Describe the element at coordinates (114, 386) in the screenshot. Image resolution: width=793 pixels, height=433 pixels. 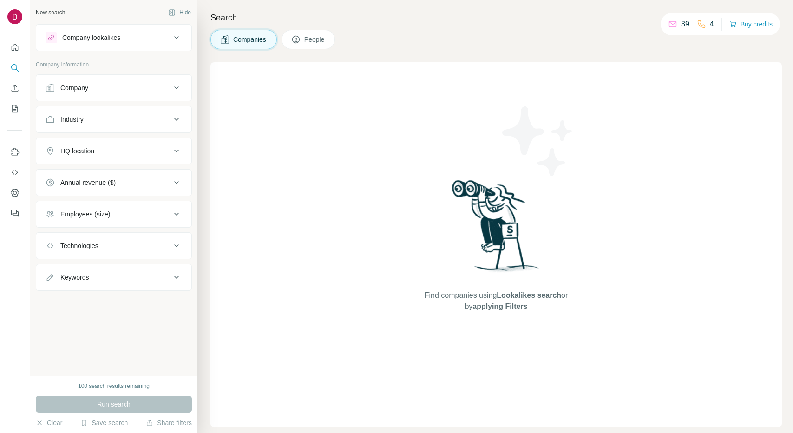
I see `div: 100 search results remaining` at that location.